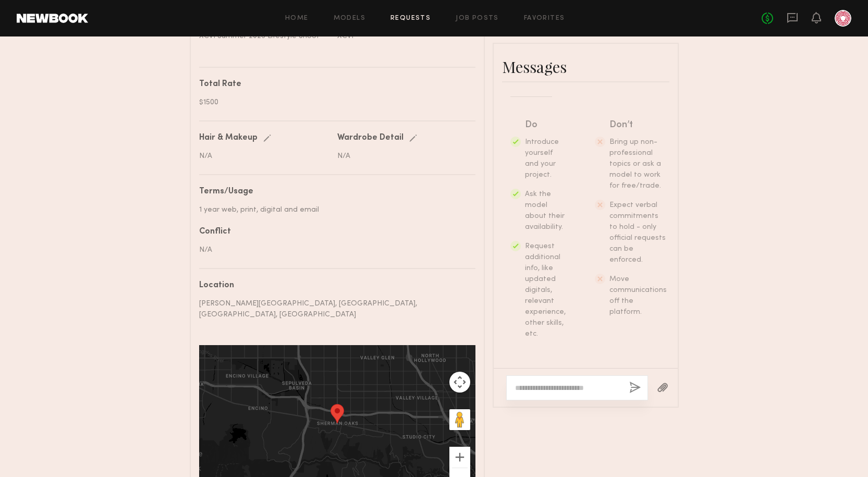  What do you see at coordinates (410, 18) in the screenshot?
I see `a: Requests` at bounding box center [410, 18].